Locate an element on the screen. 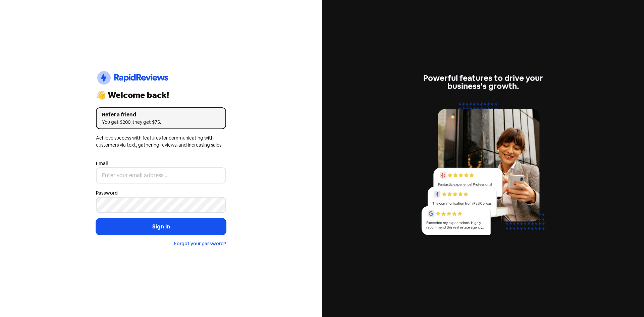 The width and height of the screenshot is (644, 317). a: Forgot your password? is located at coordinates (200, 243).